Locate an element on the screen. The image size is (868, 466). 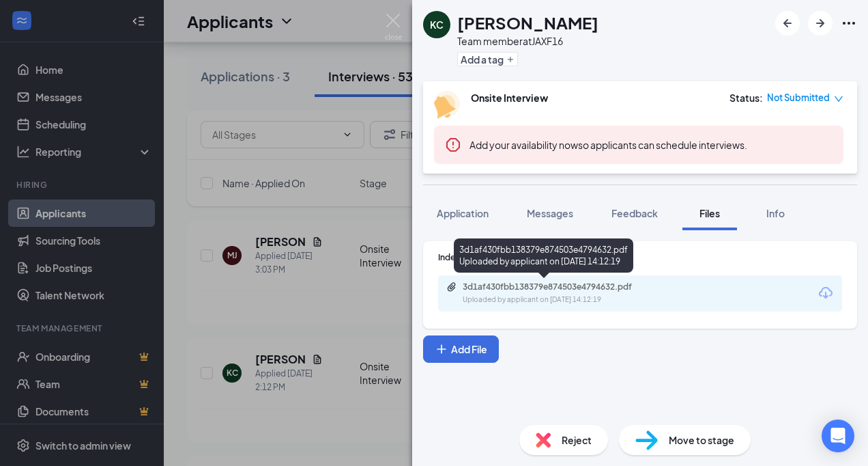
button: Add FilePlus is located at coordinates (460, 349).